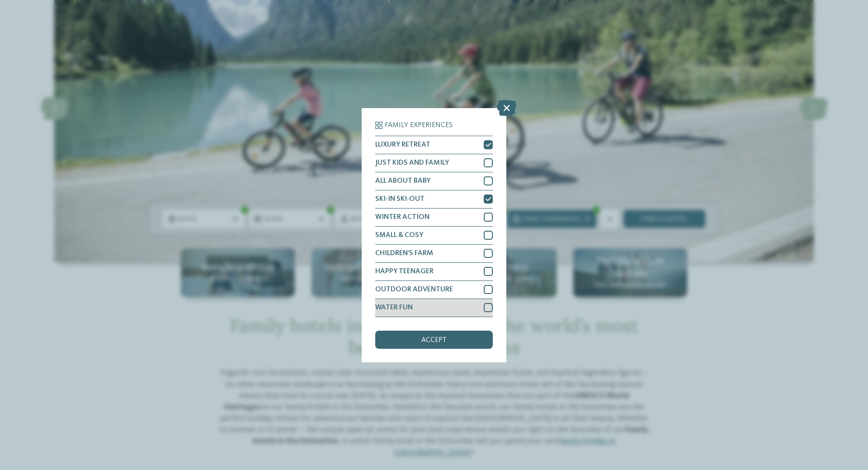 Image resolution: width=868 pixels, height=470 pixels. I want to click on span: Family Experiences, so click(419, 126).